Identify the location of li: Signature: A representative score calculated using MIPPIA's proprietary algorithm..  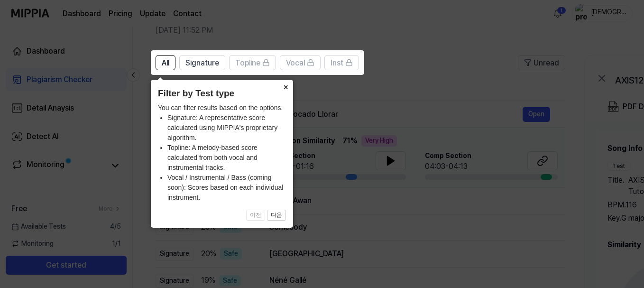
(227, 128).